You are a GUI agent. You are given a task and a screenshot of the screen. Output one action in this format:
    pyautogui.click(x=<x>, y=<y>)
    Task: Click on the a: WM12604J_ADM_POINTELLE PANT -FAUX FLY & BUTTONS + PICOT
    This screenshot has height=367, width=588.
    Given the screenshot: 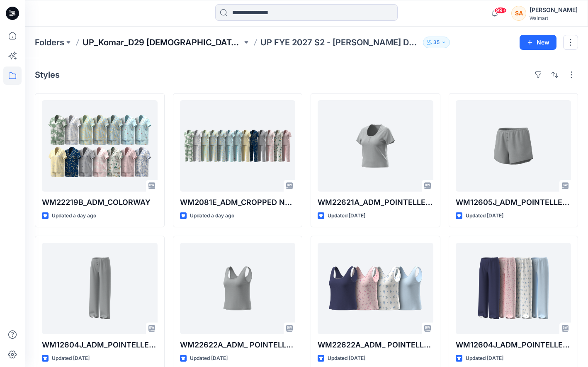 What is the action you would take?
    pyautogui.click(x=100, y=288)
    